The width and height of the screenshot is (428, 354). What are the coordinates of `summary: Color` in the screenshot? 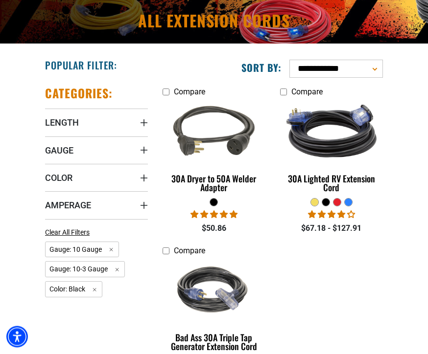 It's located at (96, 178).